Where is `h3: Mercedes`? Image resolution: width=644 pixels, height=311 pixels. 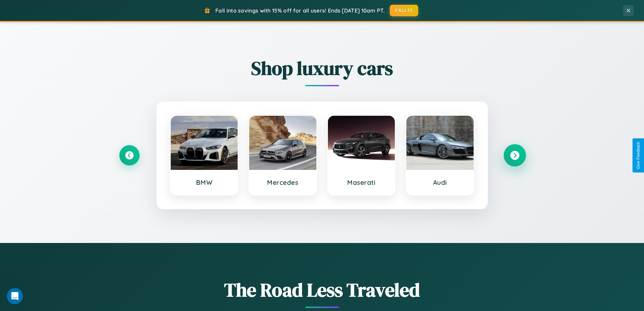 h3: Mercedes is located at coordinates (283, 182).